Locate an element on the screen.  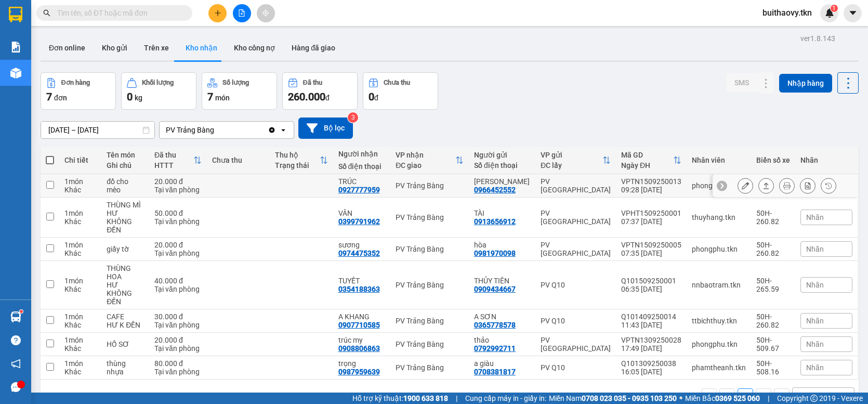
div: TÀI is located at coordinates (502, 213).